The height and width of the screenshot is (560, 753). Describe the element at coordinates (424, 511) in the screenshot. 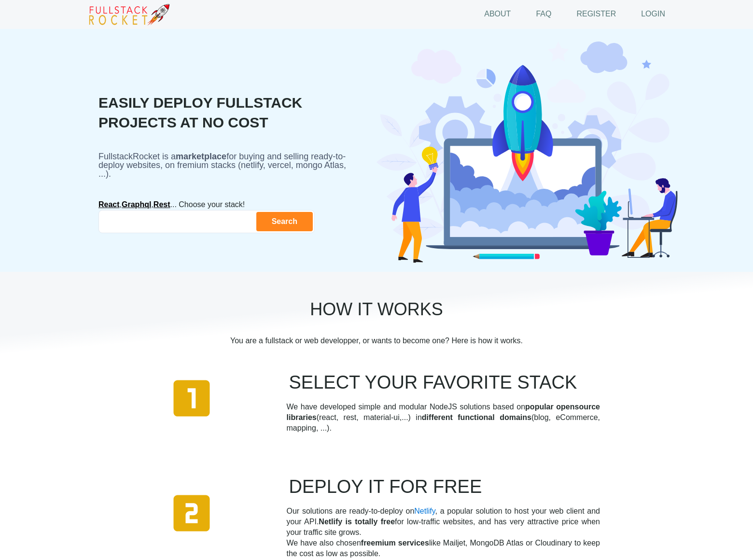

I see `a: Netlify` at that location.